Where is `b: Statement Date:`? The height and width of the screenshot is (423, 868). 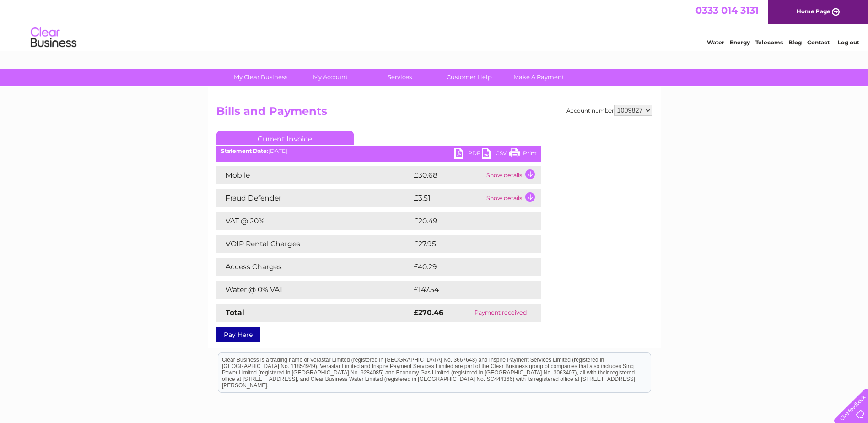 b: Statement Date: is located at coordinates (244, 151).